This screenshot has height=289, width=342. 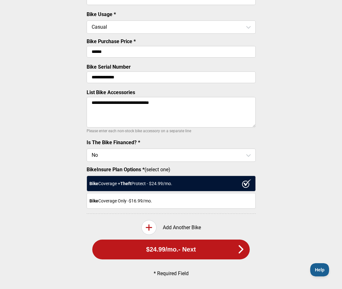 I want to click on label: List Bike Accessories, so click(x=111, y=92).